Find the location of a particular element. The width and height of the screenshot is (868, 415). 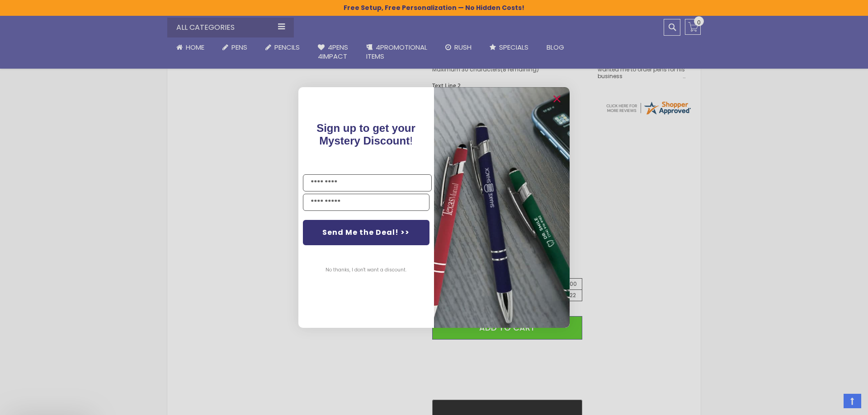

span: Sign up to get your Mystery Discount is located at coordinates (366, 134).